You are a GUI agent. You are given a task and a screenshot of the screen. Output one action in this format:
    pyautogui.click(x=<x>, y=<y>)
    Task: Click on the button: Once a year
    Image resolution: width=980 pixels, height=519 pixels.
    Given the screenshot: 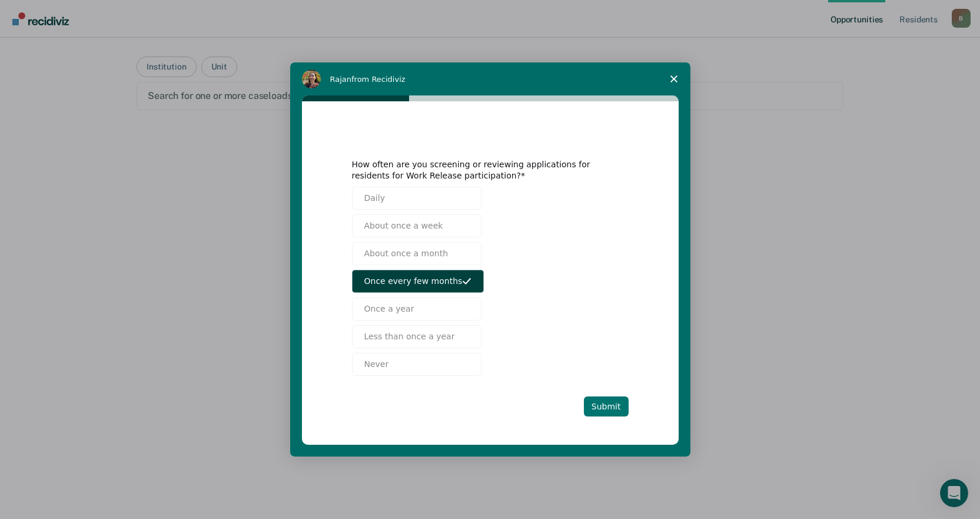 What is the action you would take?
    pyautogui.click(x=417, y=309)
    